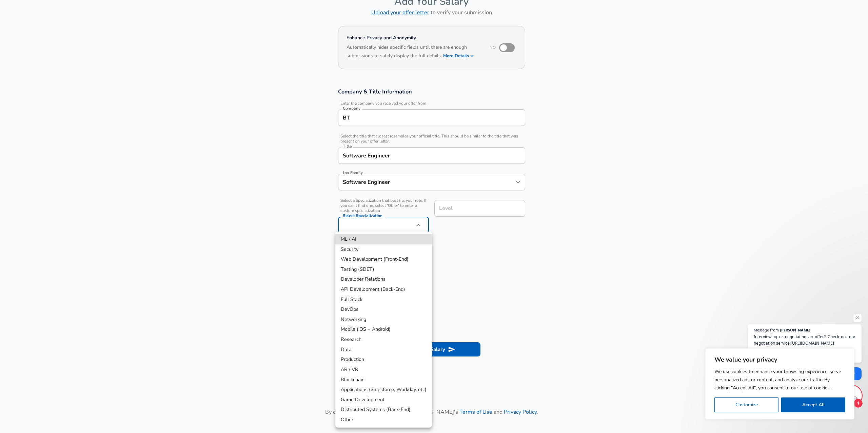 Image resolution: width=868 pixels, height=433 pixels. I want to click on span: 1, so click(858, 403).